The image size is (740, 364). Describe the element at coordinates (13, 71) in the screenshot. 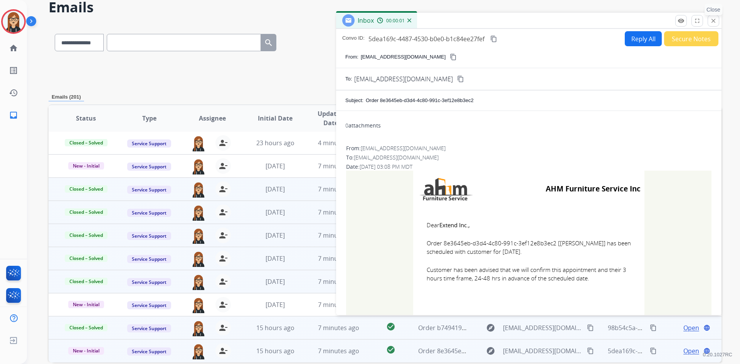

I see `mat-icon: list_alt` at that location.